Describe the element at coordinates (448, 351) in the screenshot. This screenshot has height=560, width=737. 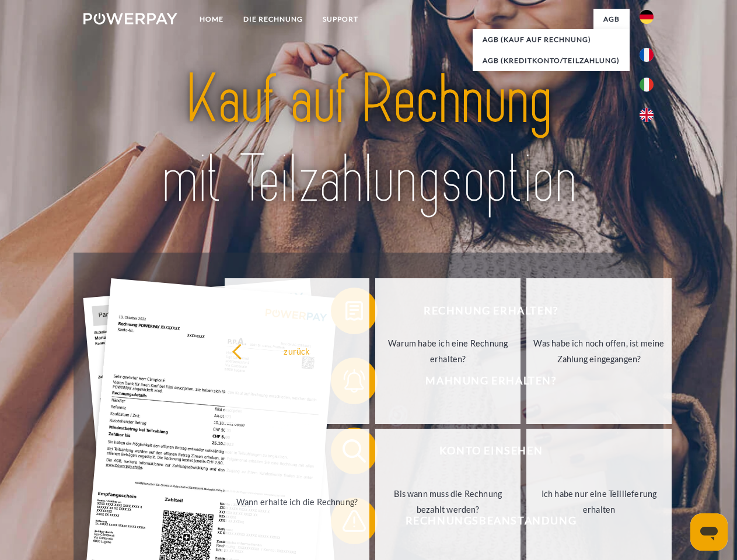
I see `div: Warum habe ich eine Rechnung erhalten?` at that location.